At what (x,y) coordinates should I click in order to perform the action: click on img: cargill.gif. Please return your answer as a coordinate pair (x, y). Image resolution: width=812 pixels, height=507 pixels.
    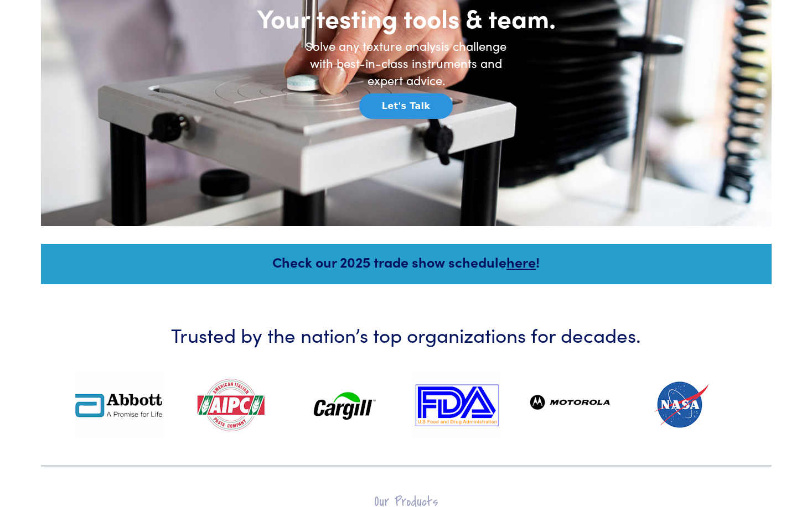
    Looking at the image, I should click on (343, 405).